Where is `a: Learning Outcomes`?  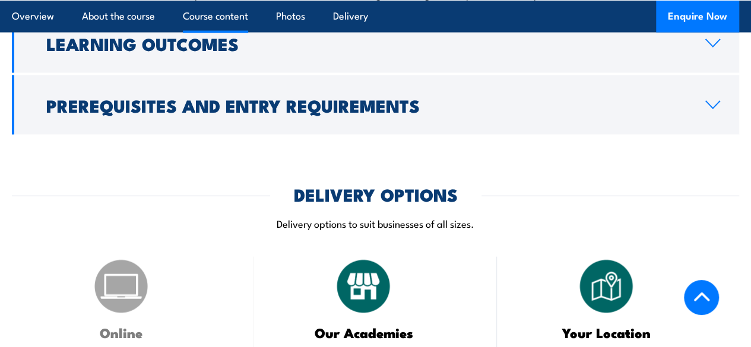 a: Learning Outcomes is located at coordinates (375, 43).